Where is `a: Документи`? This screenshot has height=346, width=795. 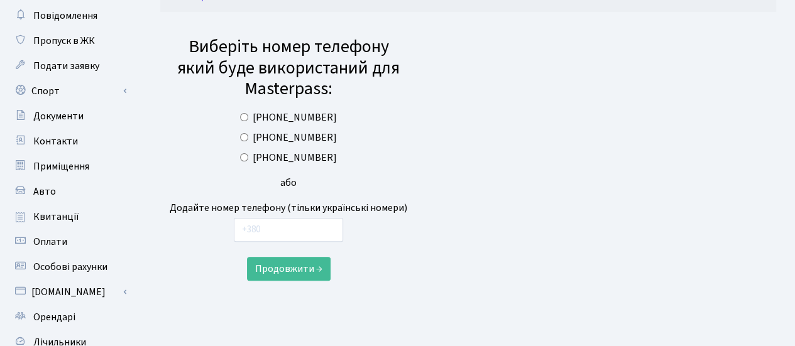
a: Документи is located at coordinates (69, 116).